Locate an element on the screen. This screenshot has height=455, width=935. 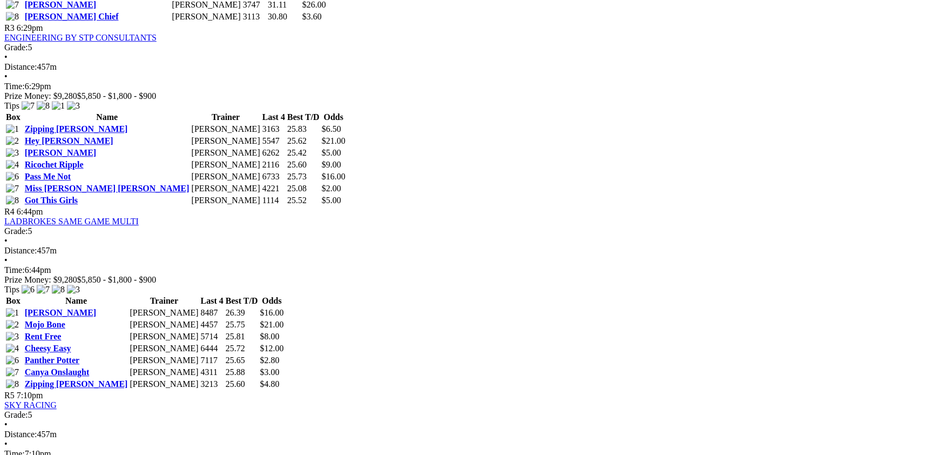
td: 25.73 is located at coordinates (303, 177).